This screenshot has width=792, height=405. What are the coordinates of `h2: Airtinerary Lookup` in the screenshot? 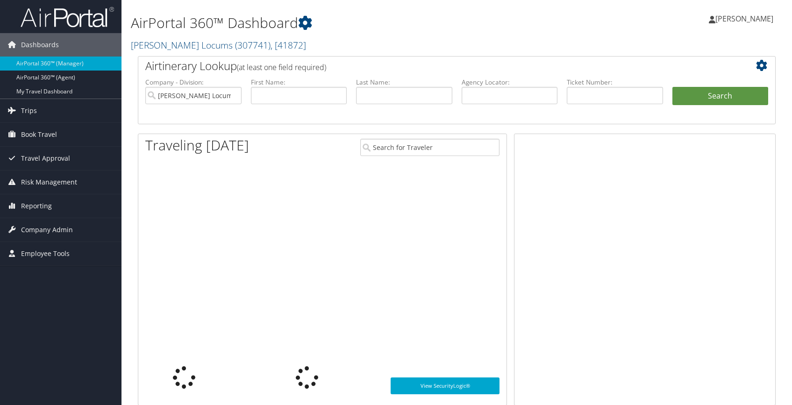 It's located at (430, 66).